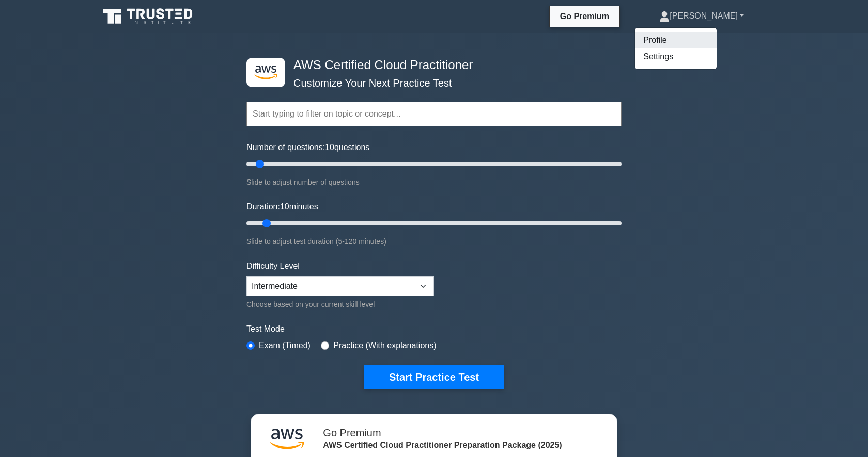 The height and width of the screenshot is (457, 868). What do you see at coordinates (308, 147) in the screenshot?
I see `label: Number of questions: questions` at bounding box center [308, 147].